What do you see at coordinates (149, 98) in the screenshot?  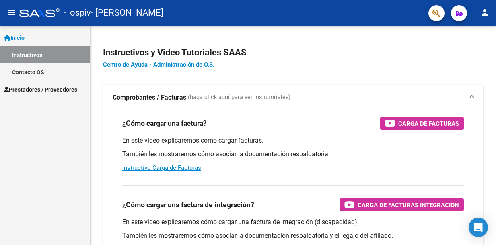 I see `strong: Comprobantes / Facturas` at bounding box center [149, 98].